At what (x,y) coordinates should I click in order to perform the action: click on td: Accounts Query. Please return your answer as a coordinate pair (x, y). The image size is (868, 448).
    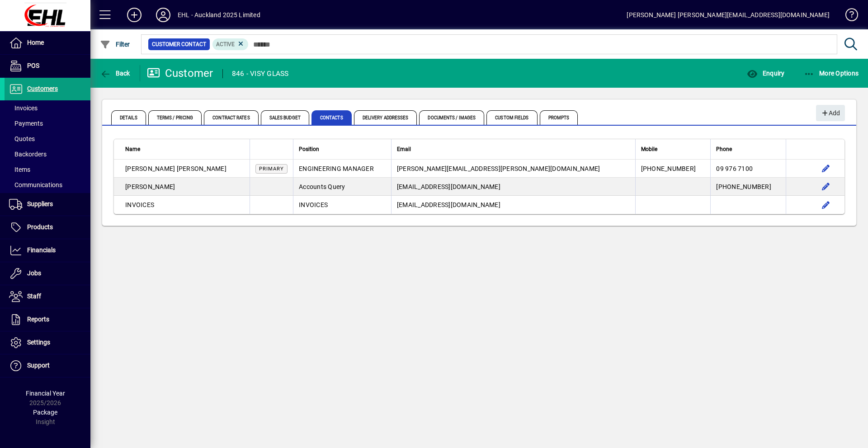
    Looking at the image, I should click on (342, 187).